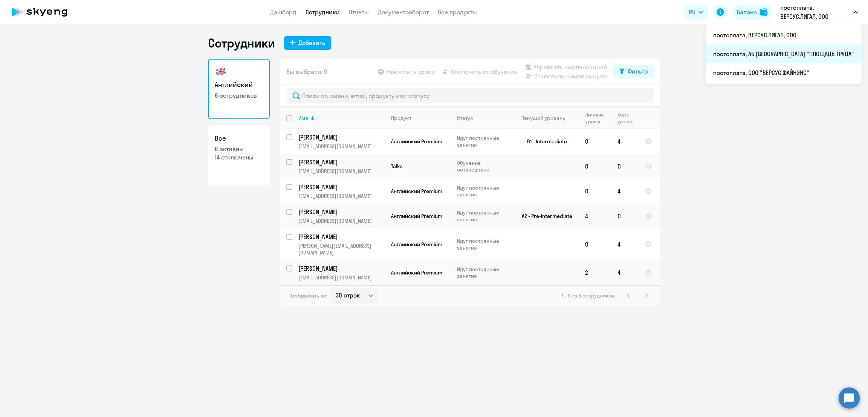 Image resolution: width=868 pixels, height=417 pixels. Describe the element at coordinates (358, 12) in the screenshot. I see `a: Отчеты` at that location.